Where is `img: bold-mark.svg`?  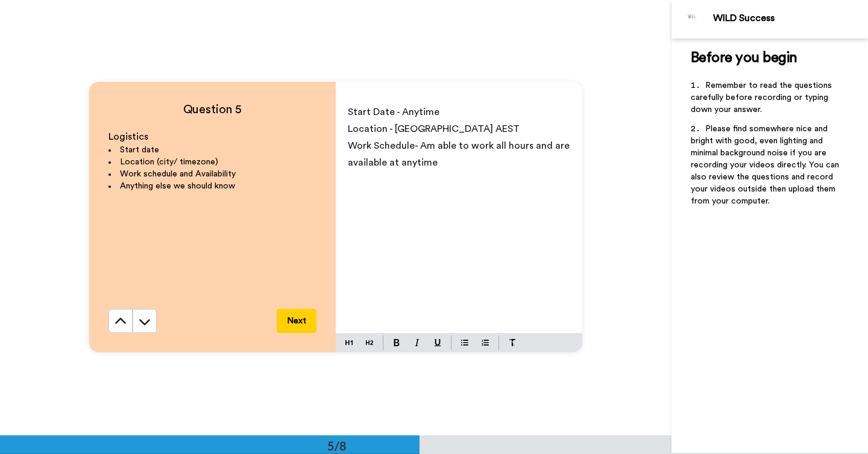
img: bold-mark.svg is located at coordinates (397, 343).